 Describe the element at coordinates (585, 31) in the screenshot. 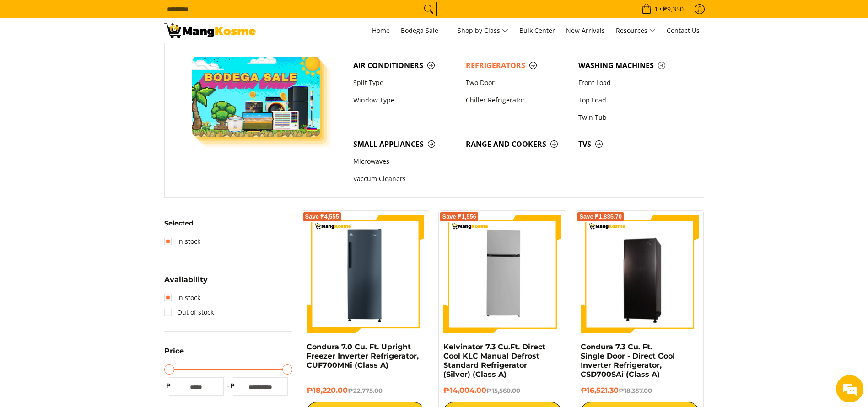

I see `a: New Arrivals` at that location.